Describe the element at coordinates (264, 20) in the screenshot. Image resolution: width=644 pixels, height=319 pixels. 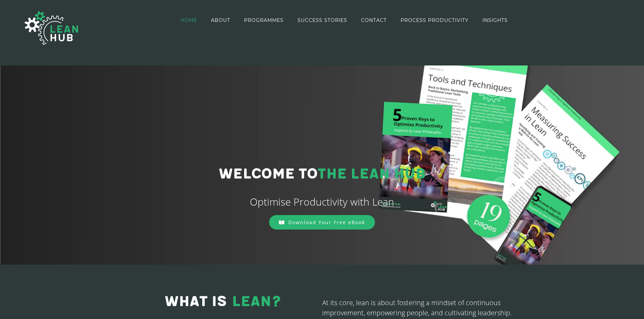
I see `a: PROGRAMMES` at that location.